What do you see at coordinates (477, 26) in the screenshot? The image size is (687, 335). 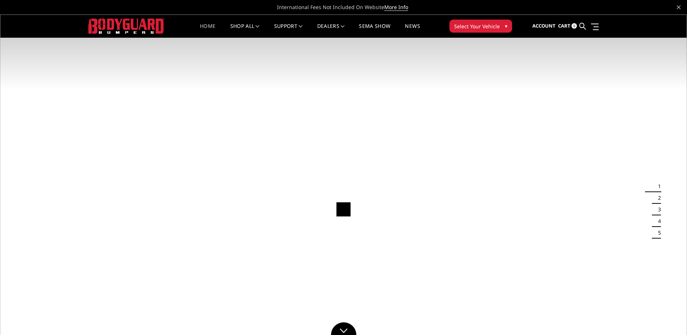 I see `span: Select Your Vehicle` at bounding box center [477, 26].